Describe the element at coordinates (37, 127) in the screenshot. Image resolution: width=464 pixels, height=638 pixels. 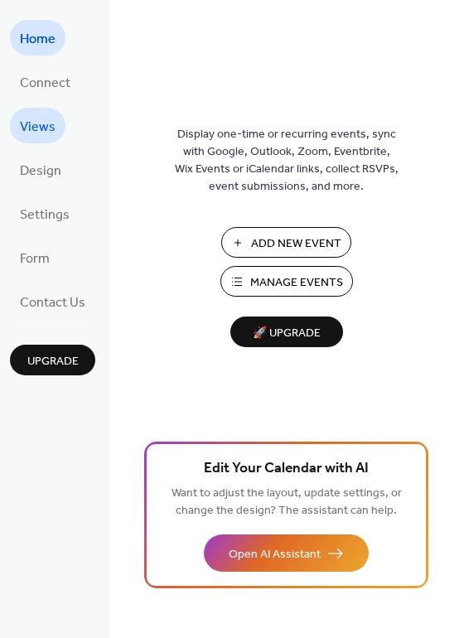
I see `span: Views` at that location.